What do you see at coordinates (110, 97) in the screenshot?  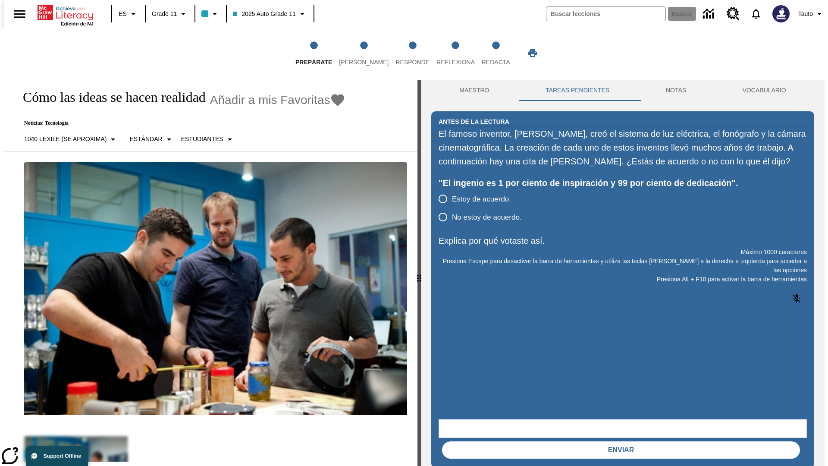 I see `h1: Cómo las ideas se hacen realidad` at bounding box center [110, 97].